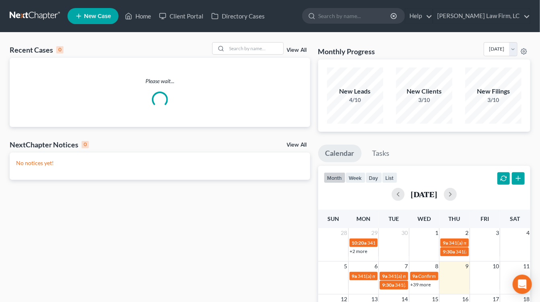 The height and width of the screenshot is (302, 540). What do you see at coordinates (359, 243) in the screenshot?
I see `span: 10:20a` at bounding box center [359, 243].